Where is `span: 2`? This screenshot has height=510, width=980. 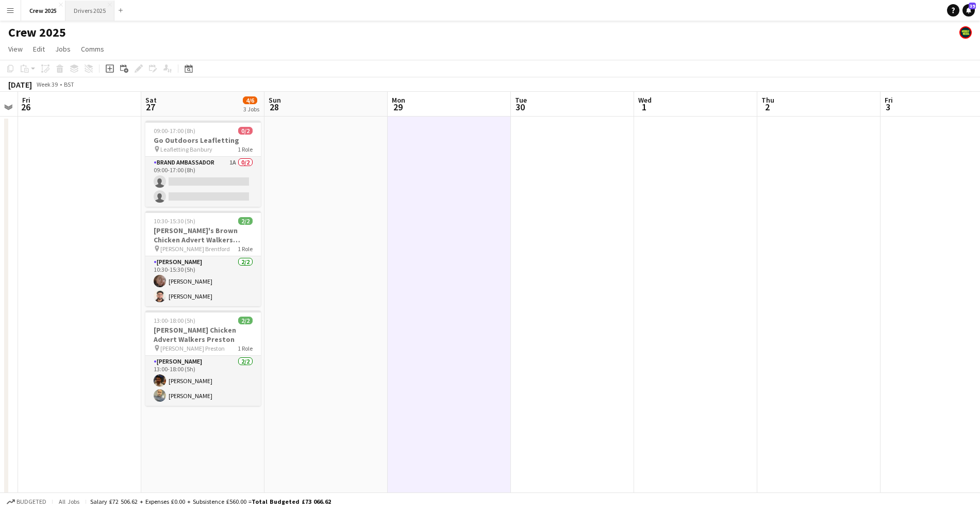
span: 2 is located at coordinates (767, 107).